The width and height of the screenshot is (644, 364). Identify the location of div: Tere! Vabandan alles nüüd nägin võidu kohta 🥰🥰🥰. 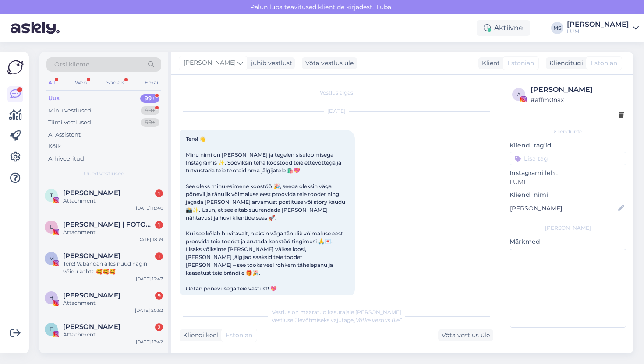
(113, 268).